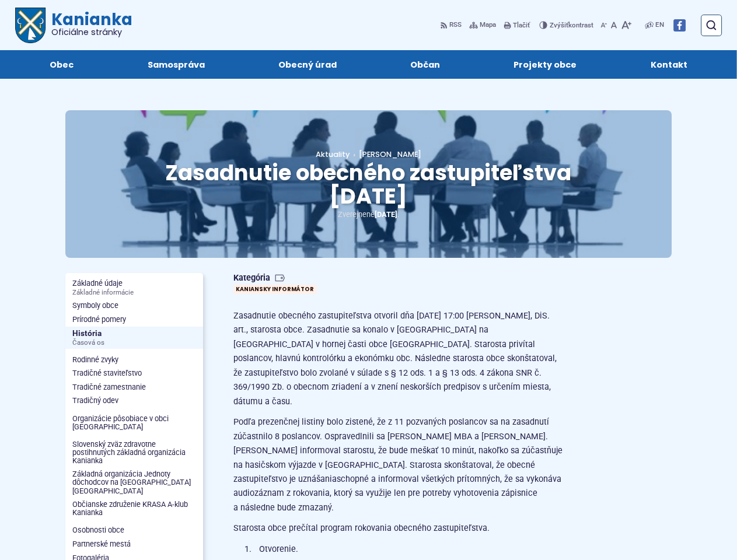 This screenshot has height=560, width=737. What do you see at coordinates (545, 64) in the screenshot?
I see `a: Projekty obce` at bounding box center [545, 64].